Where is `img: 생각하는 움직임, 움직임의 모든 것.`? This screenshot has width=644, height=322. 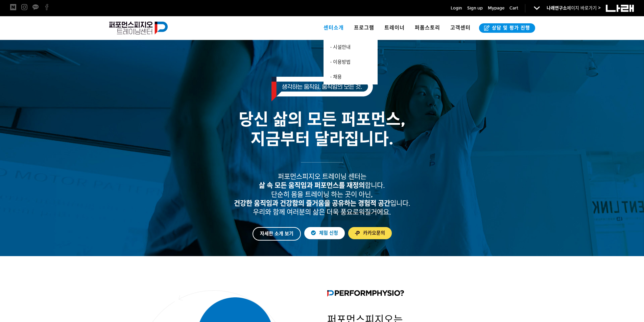 img: 생각하는 움직임, 움직임의 모든 것. is located at coordinates (322, 89).